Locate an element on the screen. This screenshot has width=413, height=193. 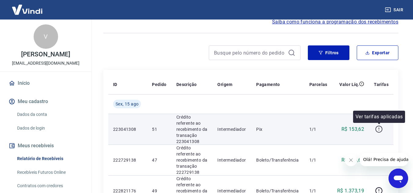
input: Busque pelo número do pedido is located at coordinates (249, 53).